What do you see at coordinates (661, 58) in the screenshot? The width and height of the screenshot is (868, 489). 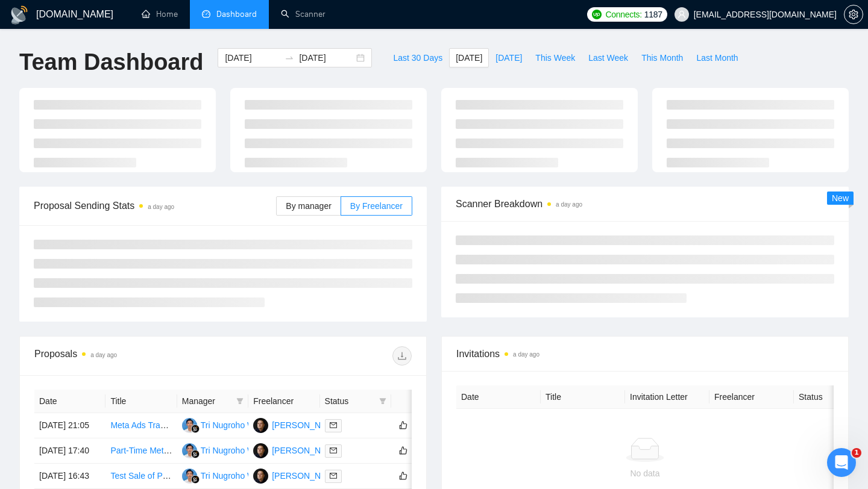 I see `button: This Month` at bounding box center [661, 58].